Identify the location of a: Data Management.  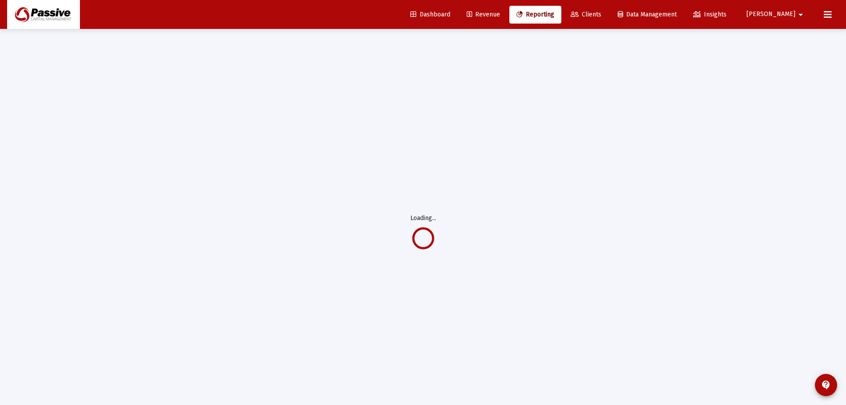
(647, 15).